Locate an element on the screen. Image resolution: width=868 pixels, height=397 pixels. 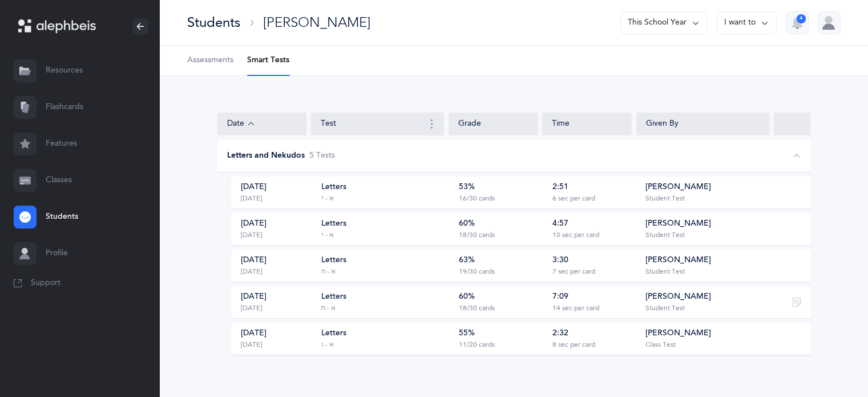
div: 3:30 is located at coordinates (560, 260).